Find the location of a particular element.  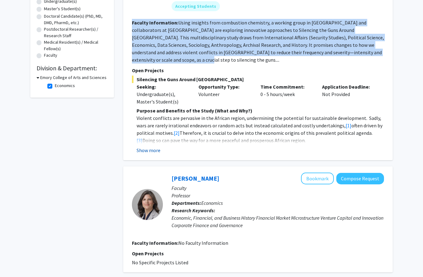

div: Volunteer is located at coordinates (225, 94).